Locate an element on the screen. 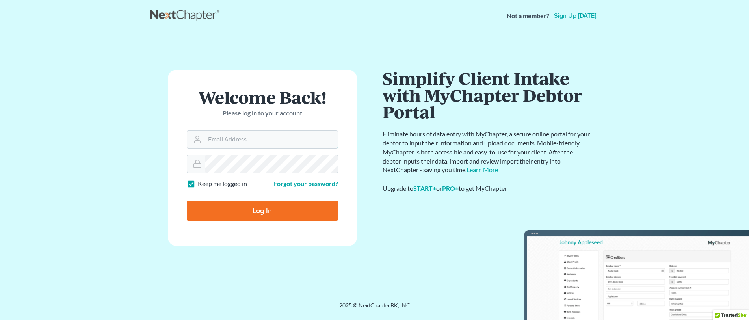 Image resolution: width=749 pixels, height=320 pixels. strong: Not a member? is located at coordinates (528, 16).